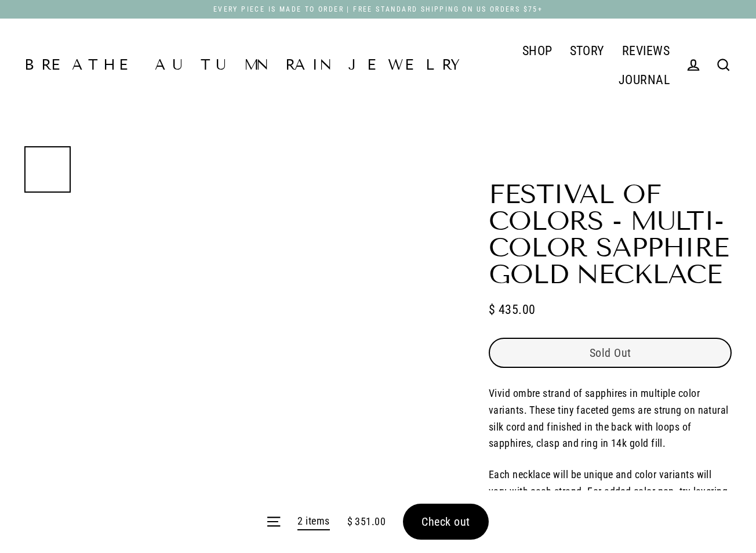 This screenshot has height=553, width=756. What do you see at coordinates (313, 522) in the screenshot?
I see `a: 2 items` at bounding box center [313, 522].